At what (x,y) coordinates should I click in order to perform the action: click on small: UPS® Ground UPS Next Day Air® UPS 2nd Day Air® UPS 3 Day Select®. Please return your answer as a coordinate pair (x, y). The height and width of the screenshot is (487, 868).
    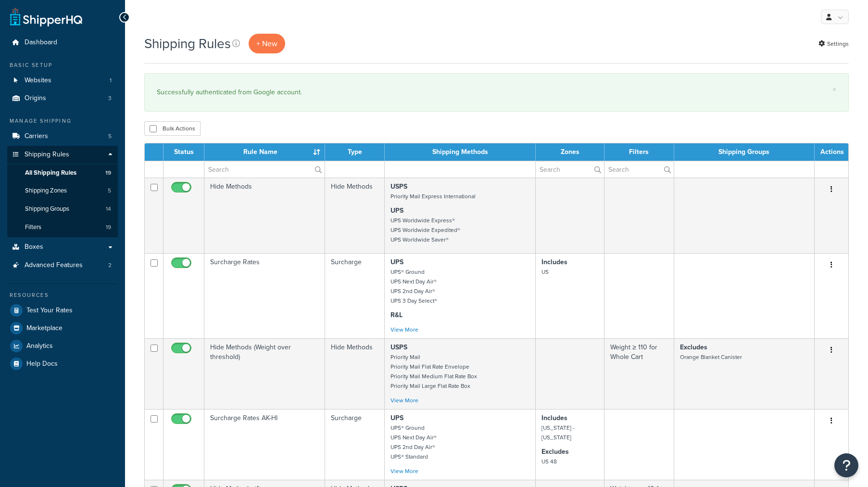
    Looking at the image, I should click on (414, 286).